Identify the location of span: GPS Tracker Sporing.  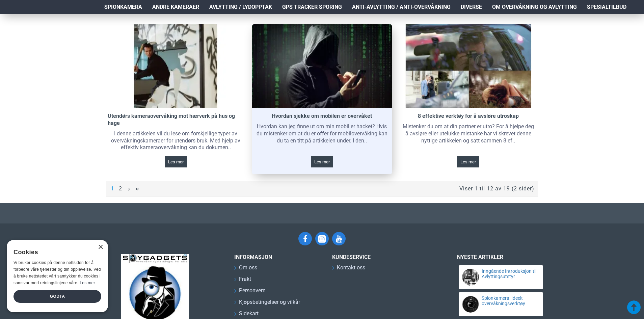
(312, 7).